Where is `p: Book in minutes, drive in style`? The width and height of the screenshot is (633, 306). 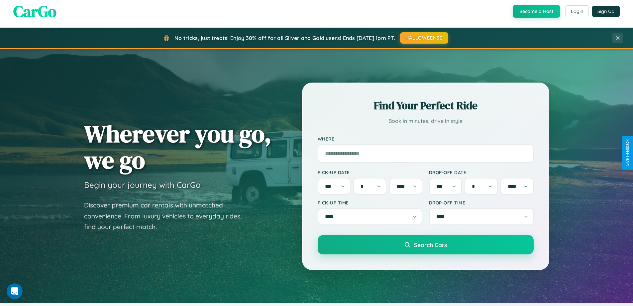
p: Book in minutes, drive in style is located at coordinates (426, 121).